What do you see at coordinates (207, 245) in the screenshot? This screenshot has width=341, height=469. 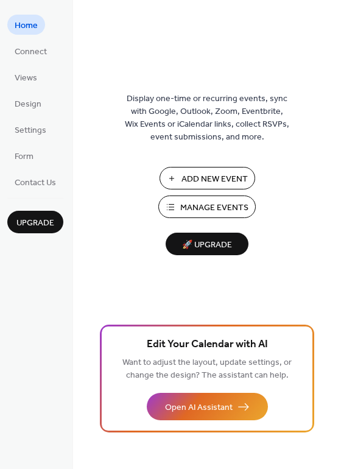 I see `span: 🚀 Upgrade` at bounding box center [207, 245].